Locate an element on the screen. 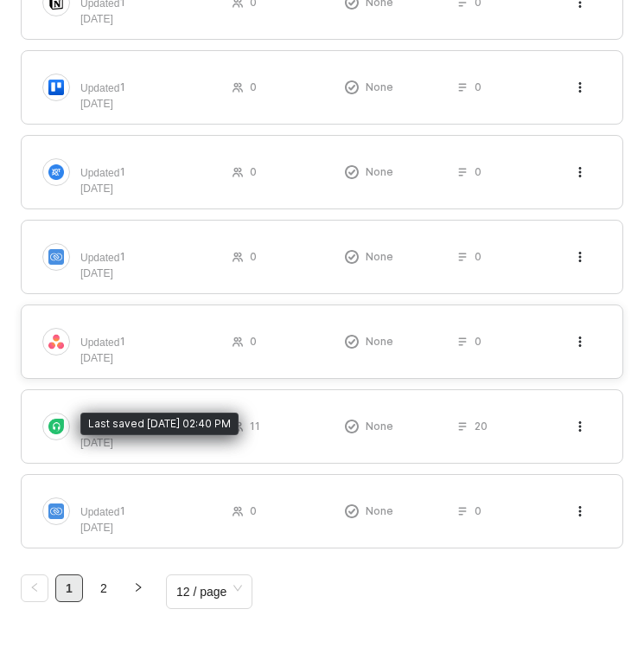 This screenshot has width=644, height=654. li: 1 is located at coordinates (69, 588).